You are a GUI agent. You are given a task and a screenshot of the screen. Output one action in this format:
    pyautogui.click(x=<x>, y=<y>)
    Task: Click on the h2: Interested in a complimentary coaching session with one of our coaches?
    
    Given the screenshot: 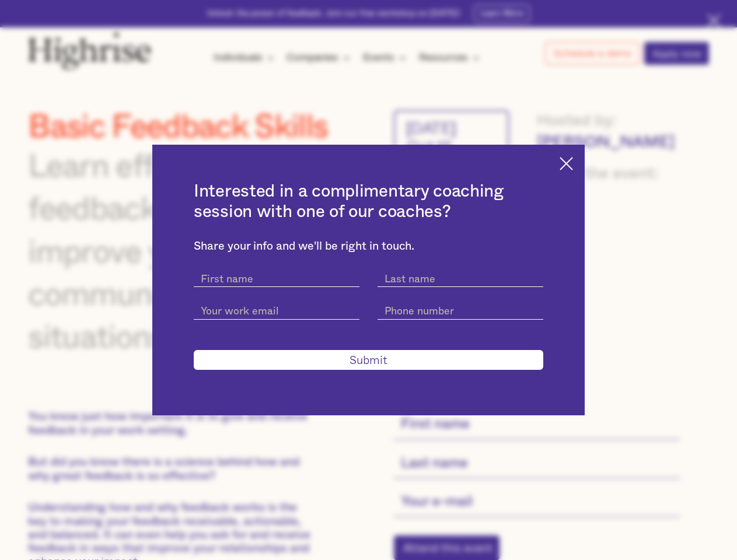 What is the action you would take?
    pyautogui.click(x=368, y=201)
    